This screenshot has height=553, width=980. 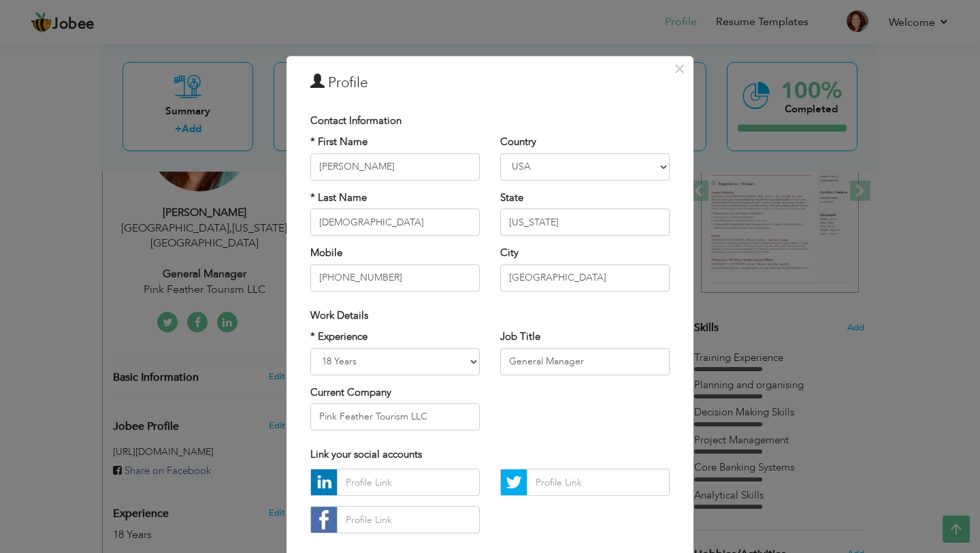 What do you see at coordinates (351, 392) in the screenshot?
I see `label: Current Company` at bounding box center [351, 392].